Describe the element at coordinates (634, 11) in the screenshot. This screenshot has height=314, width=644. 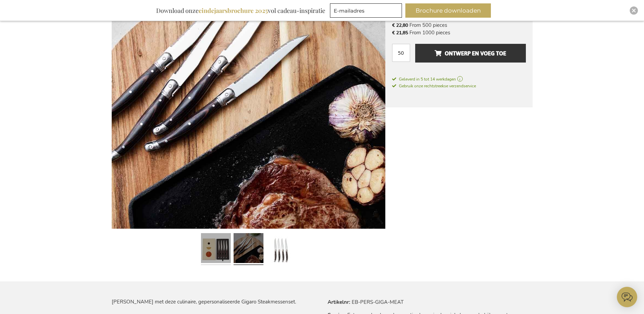
I see `img: Close` at that location.